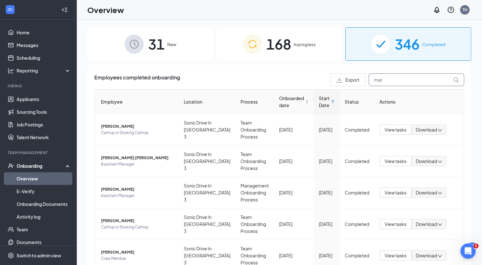 Image resolution: width=482 pixels, height=265 pixels. What do you see at coordinates (450, 10) in the screenshot?
I see `svg: QuestionInfo` at bounding box center [450, 10].